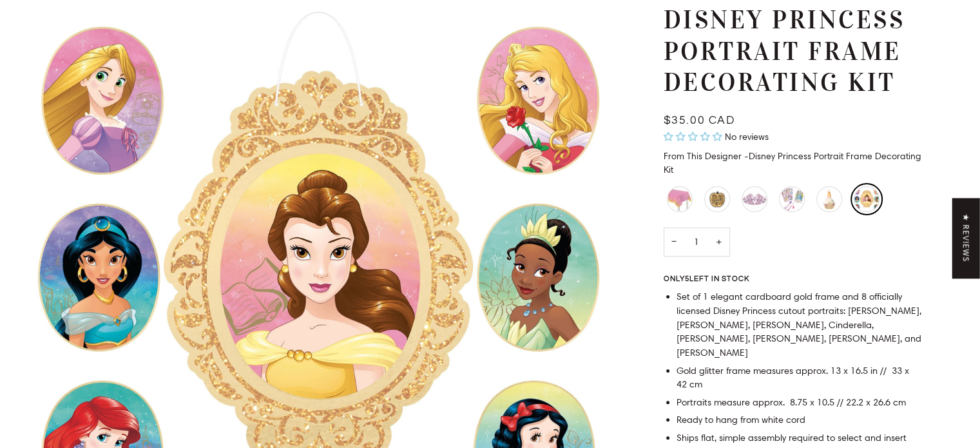 This screenshot has height=448, width=980. I want to click on span: No reviews, so click(747, 137).